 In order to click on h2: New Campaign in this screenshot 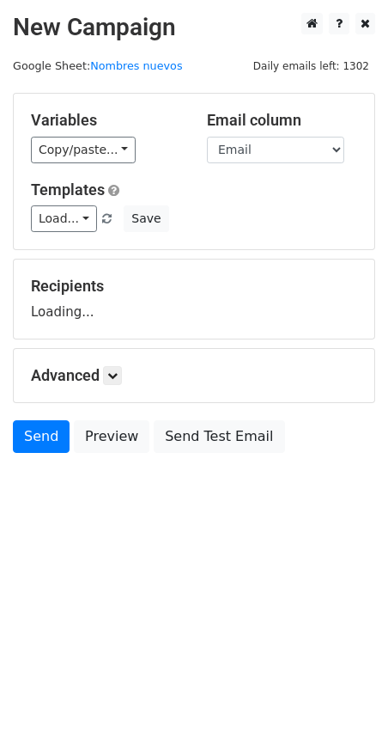, I will do `click(194, 27)`.